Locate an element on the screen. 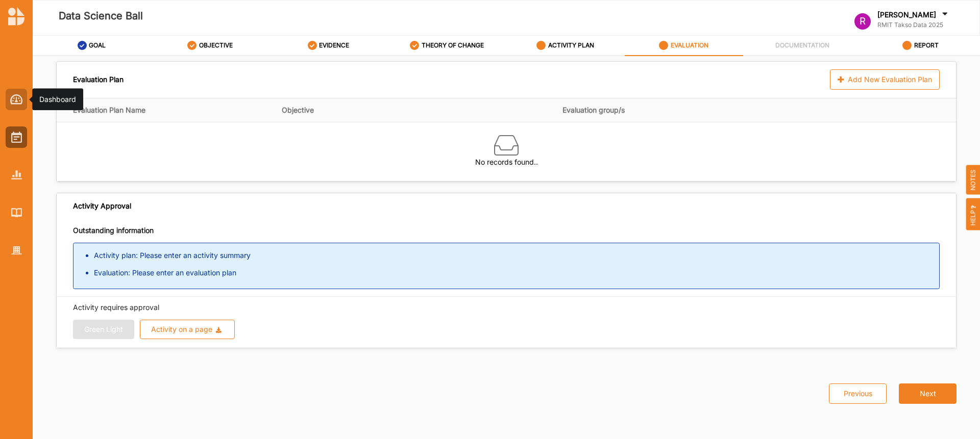  img: Reports is located at coordinates (17, 174).